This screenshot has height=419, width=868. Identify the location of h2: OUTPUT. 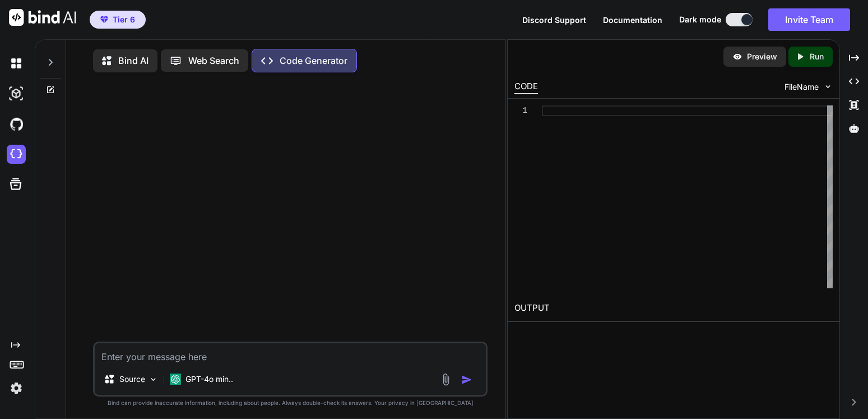
(674, 308).